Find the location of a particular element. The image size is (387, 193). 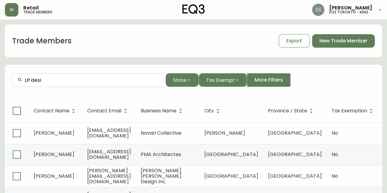

span: More Filters is located at coordinates (269, 80).